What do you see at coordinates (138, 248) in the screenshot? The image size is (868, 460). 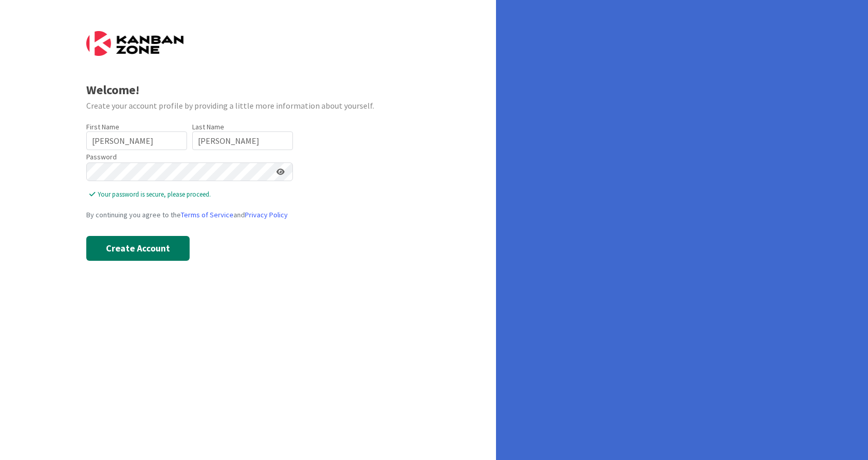 I see `button: Create Account` at bounding box center [138, 248].